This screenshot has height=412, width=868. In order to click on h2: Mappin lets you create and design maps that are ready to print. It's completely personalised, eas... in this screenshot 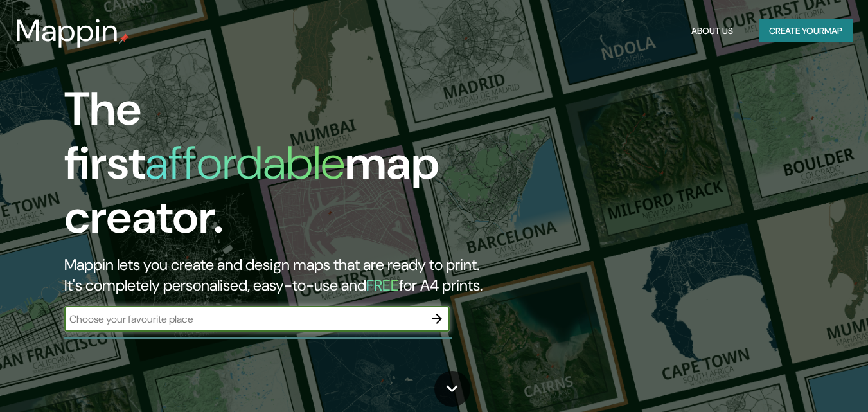, I will do `click(282, 275)`.